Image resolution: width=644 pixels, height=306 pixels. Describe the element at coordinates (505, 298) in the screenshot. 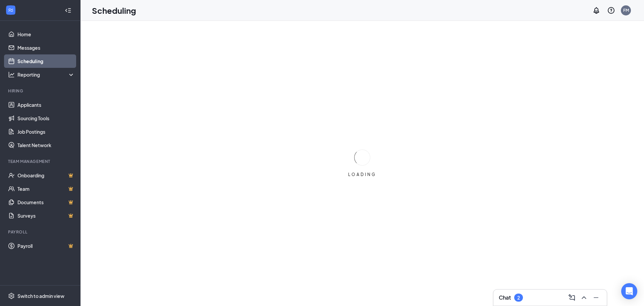

I see `h3: Chat` at that location.